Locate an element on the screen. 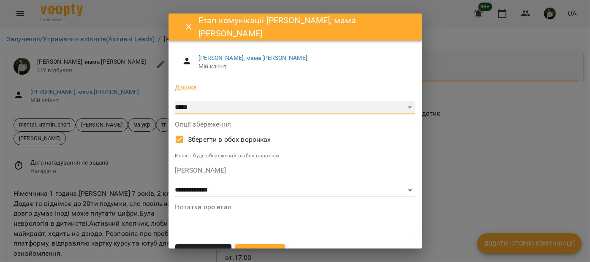 This screenshot has width=590, height=262. label: Нотатка про етап is located at coordinates (295, 207).